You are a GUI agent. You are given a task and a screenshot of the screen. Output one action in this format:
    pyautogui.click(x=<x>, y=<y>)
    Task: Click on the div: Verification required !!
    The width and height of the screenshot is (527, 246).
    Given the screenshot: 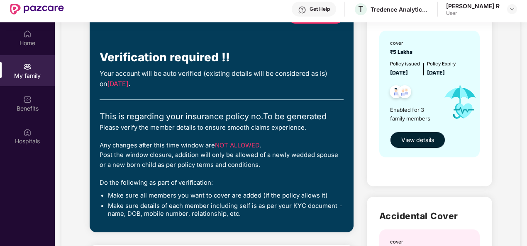 What is the action you would take?
    pyautogui.click(x=221, y=58)
    